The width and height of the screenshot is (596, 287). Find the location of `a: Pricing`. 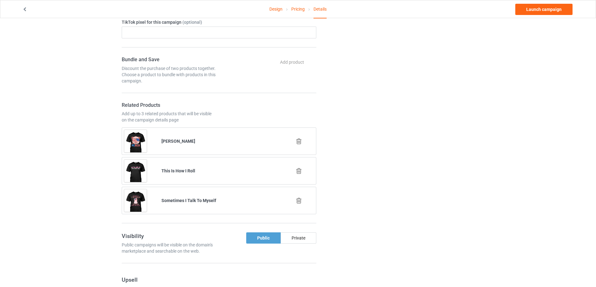

a: Pricing is located at coordinates (298, 9).